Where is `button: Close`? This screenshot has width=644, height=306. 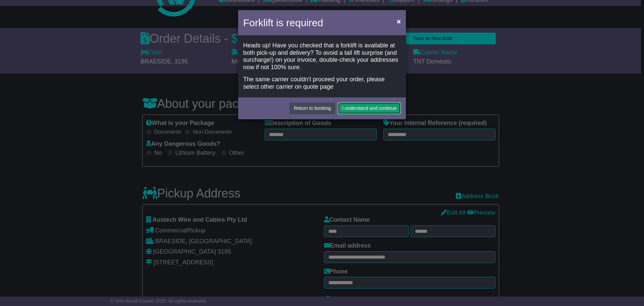
button: Close is located at coordinates (399, 21).